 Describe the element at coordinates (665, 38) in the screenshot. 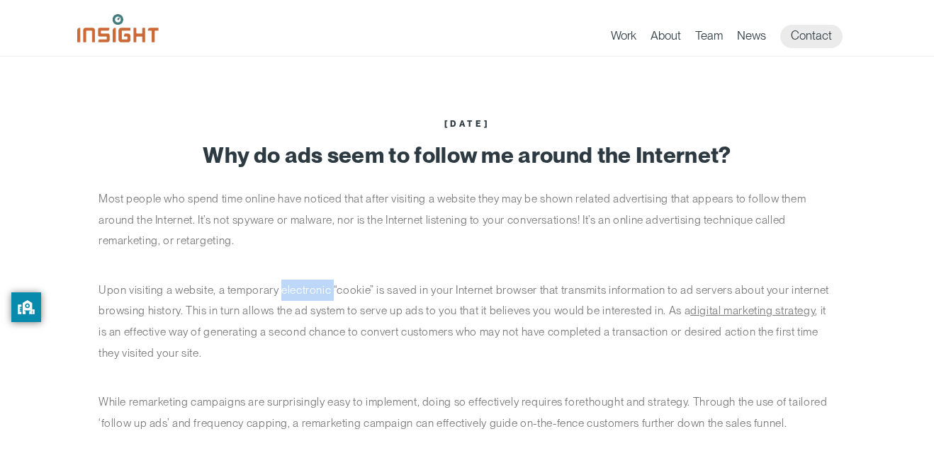

I see `a: About` at that location.